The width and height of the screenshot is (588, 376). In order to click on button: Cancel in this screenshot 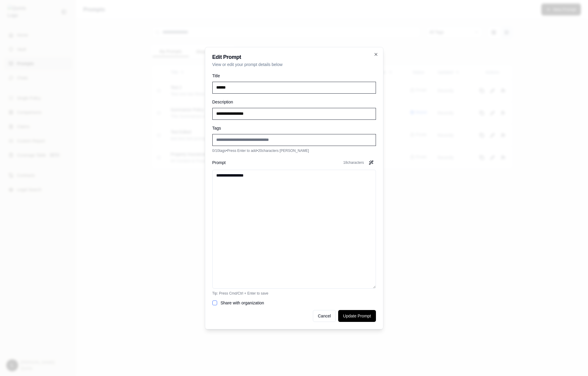, I will do `click(325, 316)`.